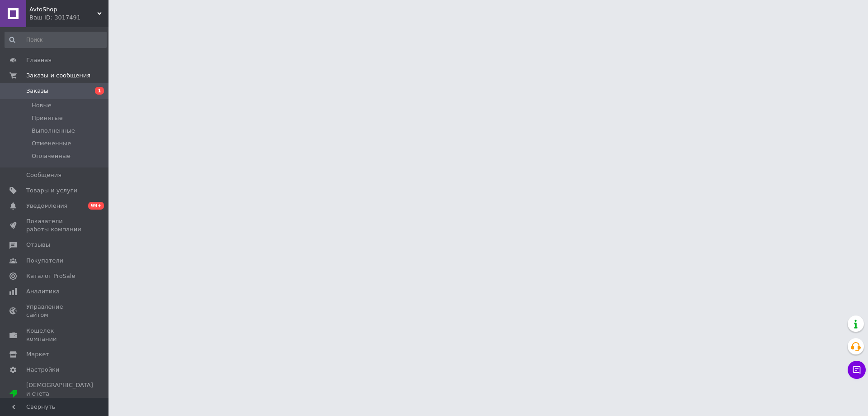  What do you see at coordinates (56, 40) in the screenshot?
I see `input: Поиск` at bounding box center [56, 40].